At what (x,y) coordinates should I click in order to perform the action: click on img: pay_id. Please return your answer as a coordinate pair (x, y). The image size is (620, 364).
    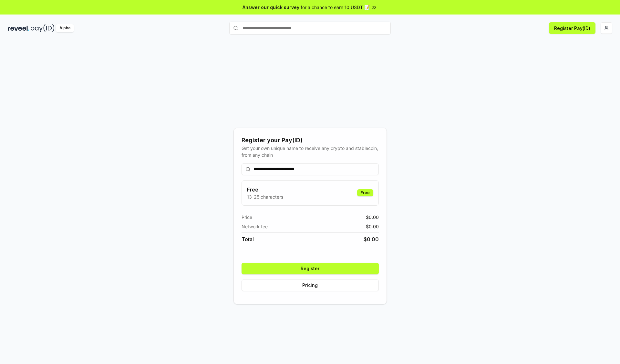
    Looking at the image, I should click on (43, 28).